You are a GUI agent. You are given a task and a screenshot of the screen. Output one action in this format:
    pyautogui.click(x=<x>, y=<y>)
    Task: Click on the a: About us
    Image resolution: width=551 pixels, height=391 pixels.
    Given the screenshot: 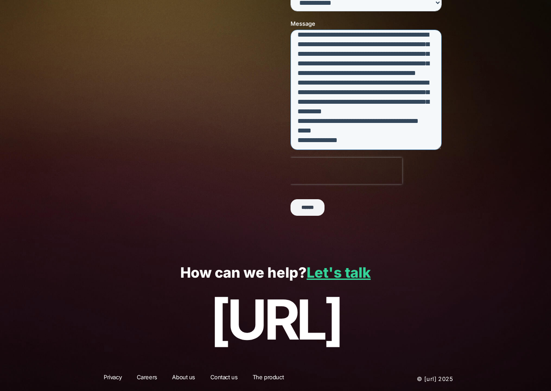 What is the action you would take?
    pyautogui.click(x=183, y=379)
    